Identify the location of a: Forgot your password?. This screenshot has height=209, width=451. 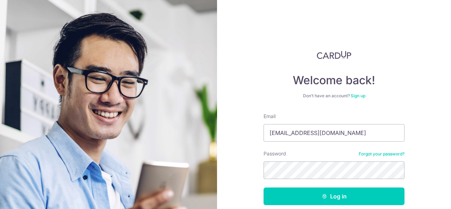
(381, 154).